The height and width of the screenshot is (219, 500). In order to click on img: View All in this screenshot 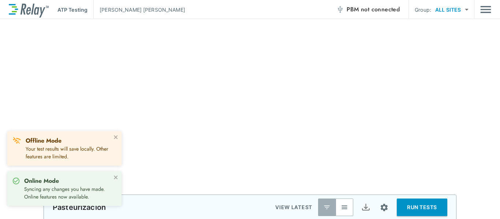, I will do `click(344, 207)`.